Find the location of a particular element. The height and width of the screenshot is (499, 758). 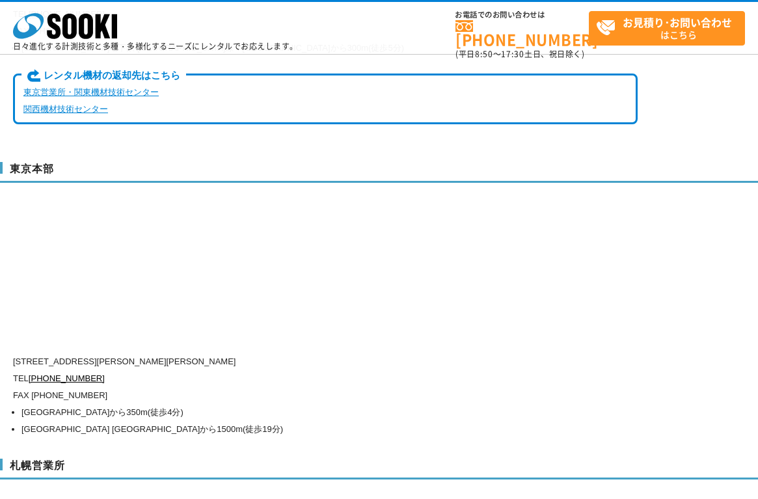

p: 日々進化する計測技術と多種・多様化するニーズにレンタルでお応えします。 is located at coordinates (155, 46).